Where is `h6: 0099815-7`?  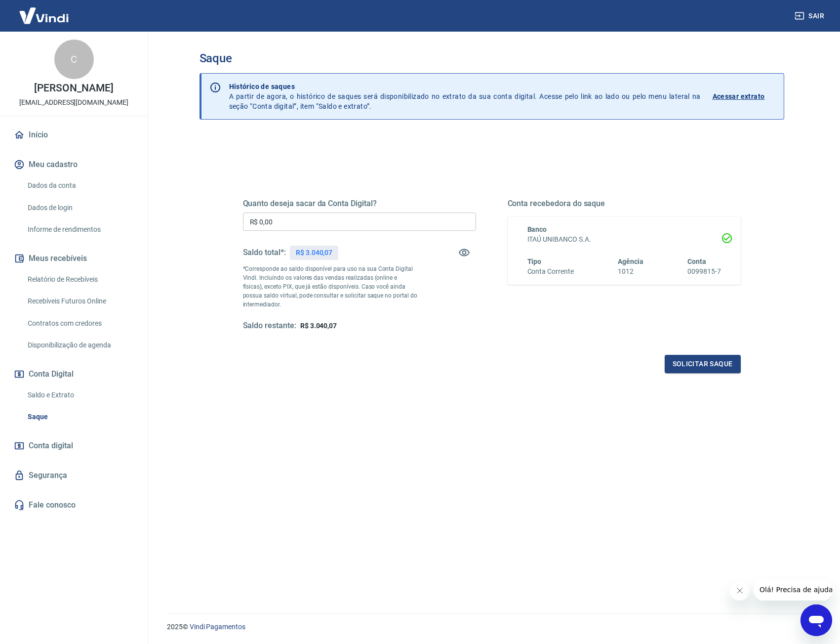 h6: 0099815-7 is located at coordinates (704, 272).